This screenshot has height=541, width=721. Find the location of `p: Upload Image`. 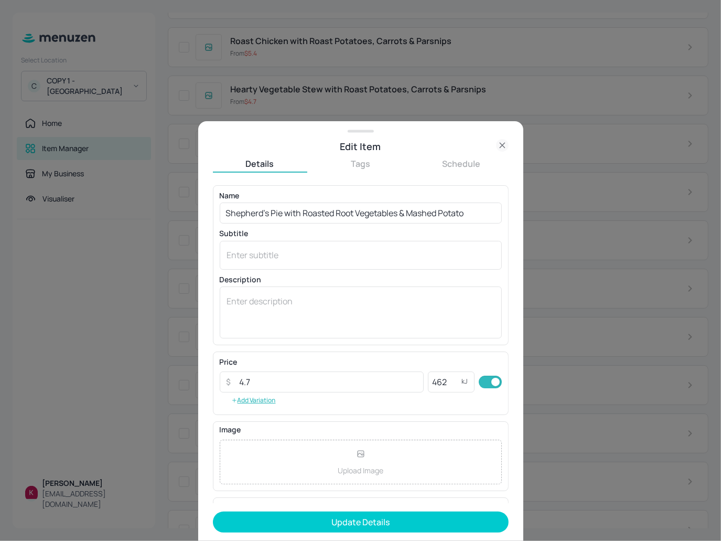

p: Upload Image is located at coordinates (360, 470).